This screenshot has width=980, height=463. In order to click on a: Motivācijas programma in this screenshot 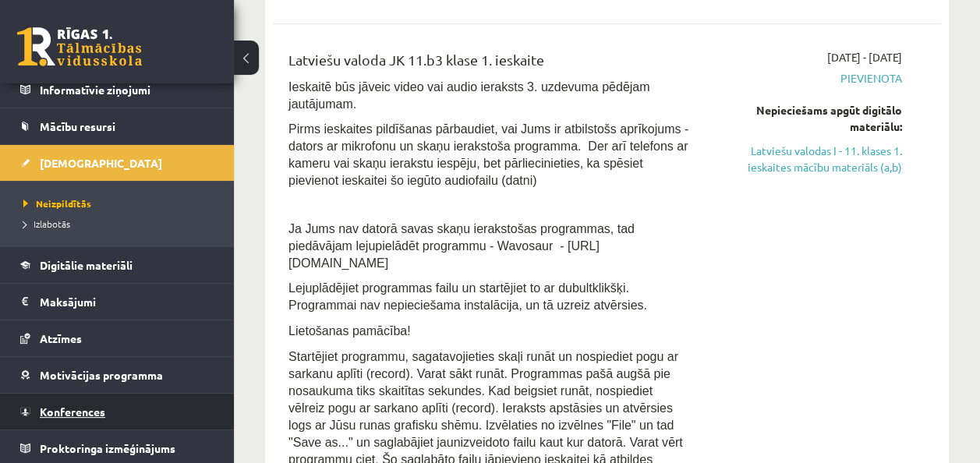, I will do `click(117, 375)`.